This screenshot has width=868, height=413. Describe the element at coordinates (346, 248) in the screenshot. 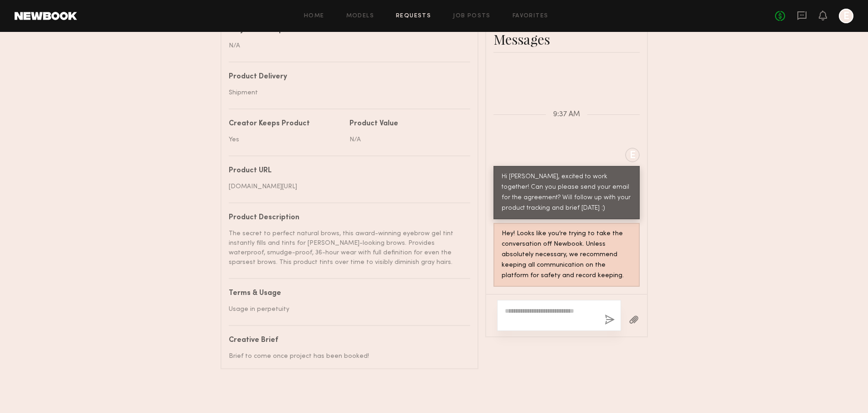

I see `div: The secret to perfect natural brows, this award-winning eyebrow gel tint instantly fills and tint...` at that location.